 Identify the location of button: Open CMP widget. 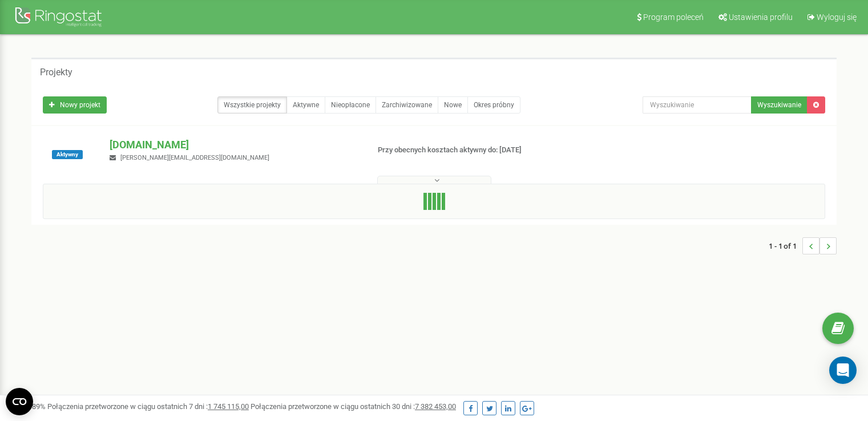
(20, 402).